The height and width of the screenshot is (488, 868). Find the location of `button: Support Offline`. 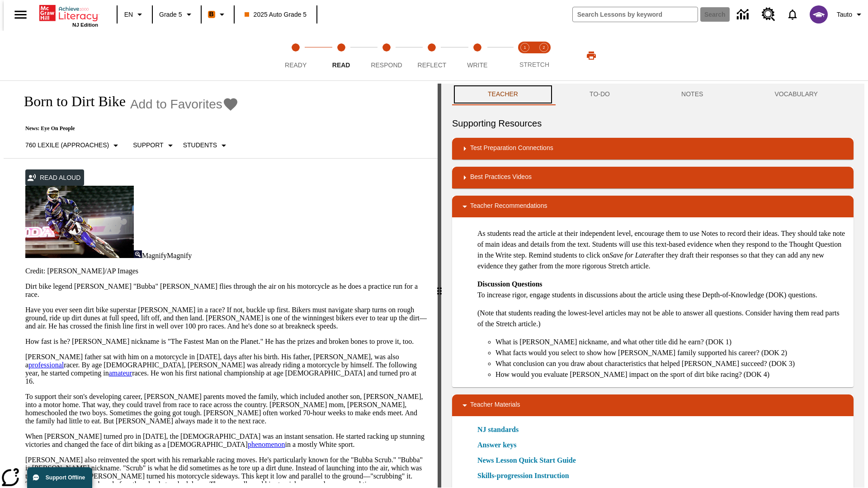

button: Support Offline is located at coordinates (60, 478).